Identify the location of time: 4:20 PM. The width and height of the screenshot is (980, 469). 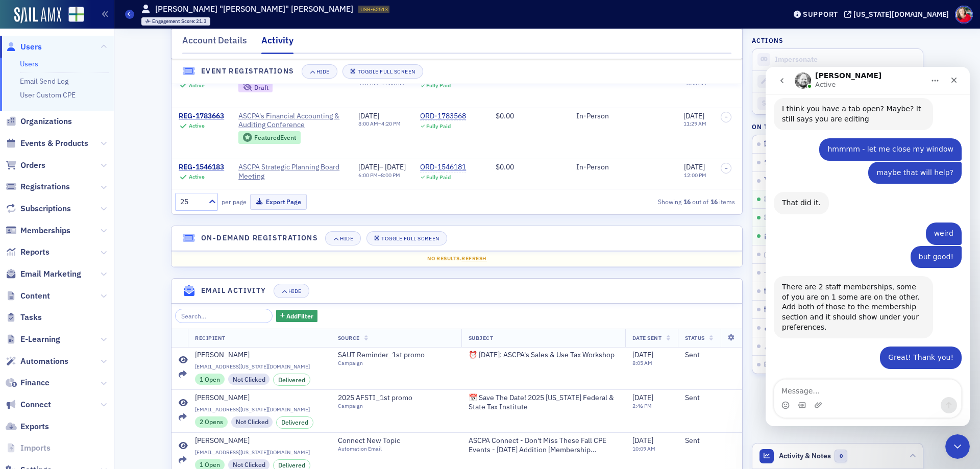
(391, 124).